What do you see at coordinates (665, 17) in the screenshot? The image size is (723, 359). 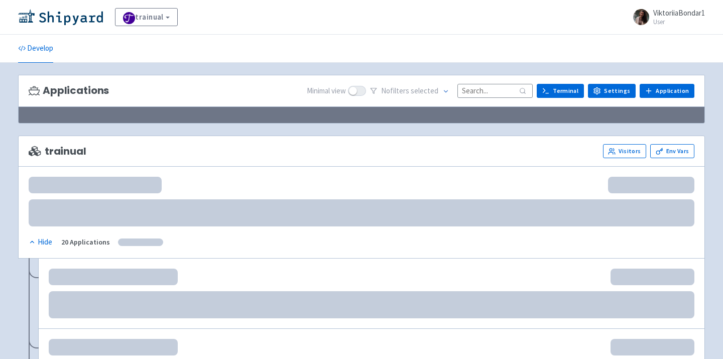 I see `a: ViktoriiaBondar1 User` at bounding box center [665, 17].